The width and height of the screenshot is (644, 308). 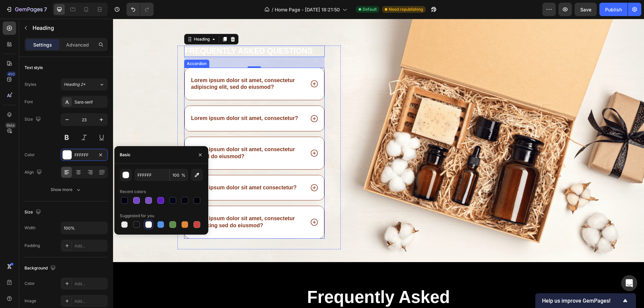 I want to click on div: Align, so click(x=34, y=172).